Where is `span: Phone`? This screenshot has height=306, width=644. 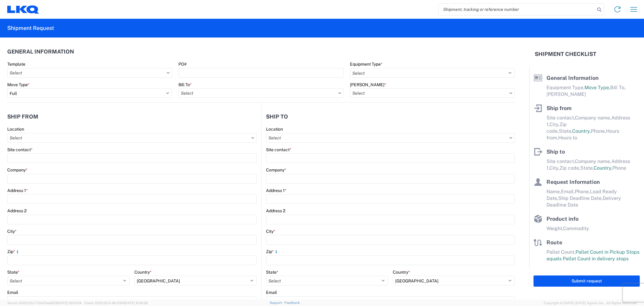 span: Phone is located at coordinates (619, 168).